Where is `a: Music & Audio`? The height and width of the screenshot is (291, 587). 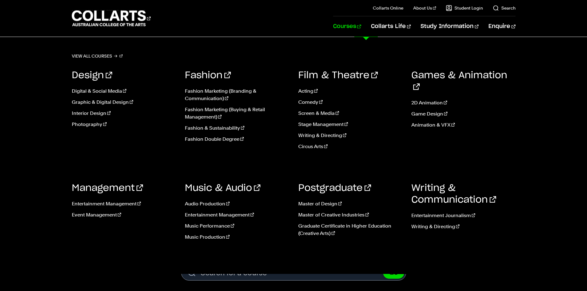 a: Music & Audio is located at coordinates (222, 188).